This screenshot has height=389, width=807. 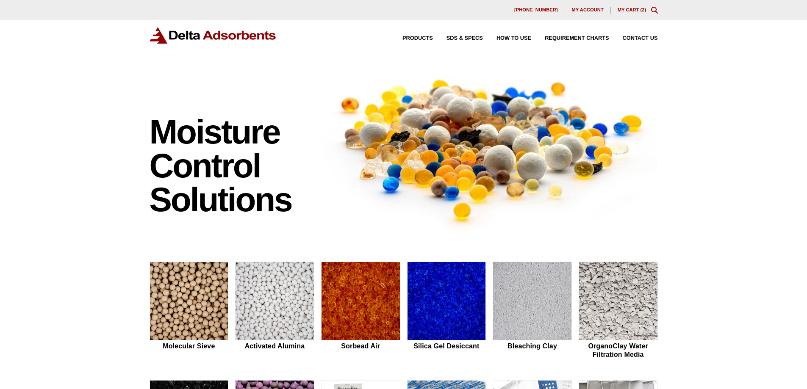 What do you see at coordinates (507, 38) in the screenshot?
I see `a: How to Use` at bounding box center [507, 38].